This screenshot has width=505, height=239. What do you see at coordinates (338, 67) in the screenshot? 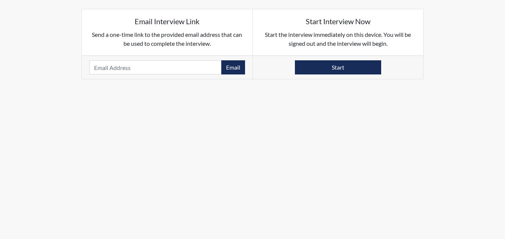
I see `button: Start` at bounding box center [338, 67].